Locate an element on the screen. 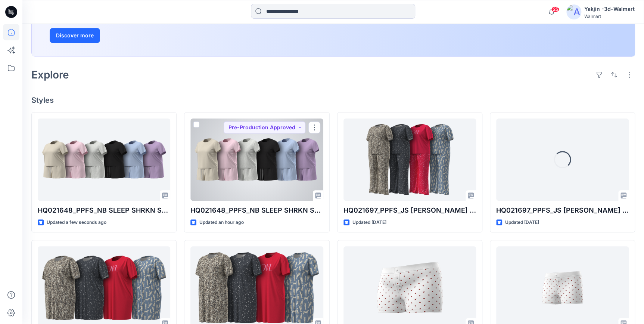  p: Updated an hour ago is located at coordinates (222, 222).